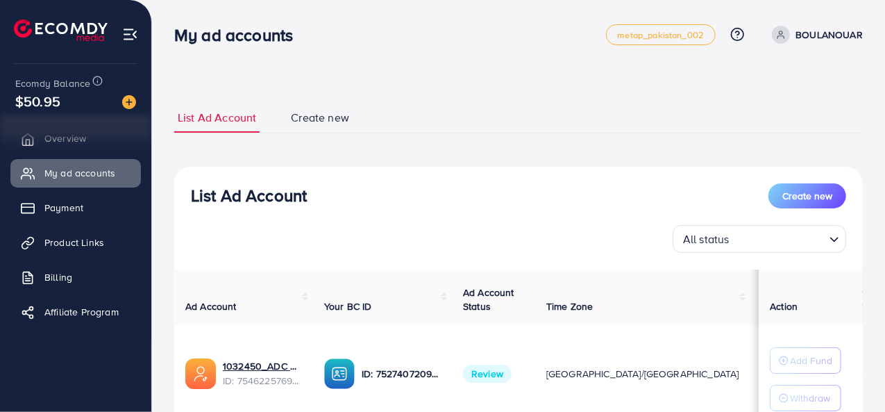 This screenshot has height=412, width=885. Describe the element at coordinates (263, 373) in the screenshot. I see `div: <span class='underline'>1032450_ADC NEW_1756992626869</span></br>7546225769853501456` at that location.